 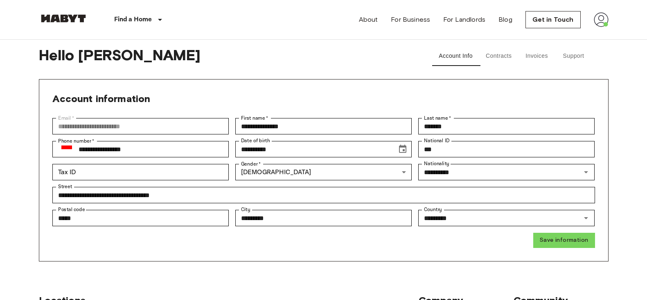 What do you see at coordinates (438, 118) in the screenshot?
I see `label: Last name` at bounding box center [438, 118].